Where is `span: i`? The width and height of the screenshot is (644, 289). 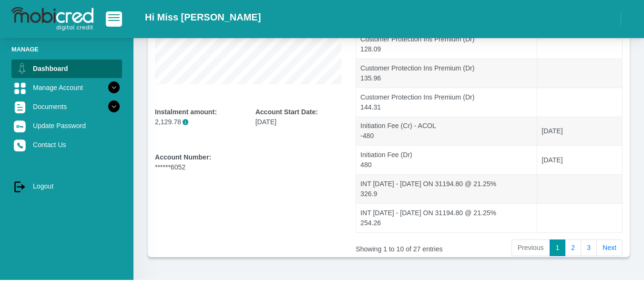
span: i is located at coordinates (185, 122).